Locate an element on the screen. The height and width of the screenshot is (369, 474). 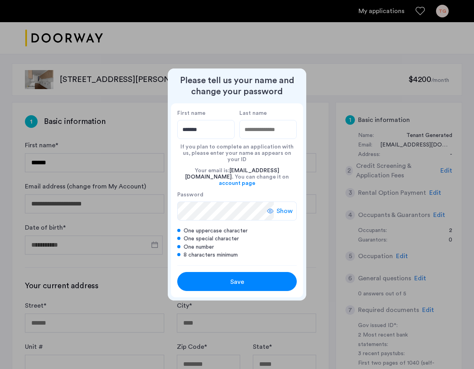
div: One number is located at coordinates (237, 247).